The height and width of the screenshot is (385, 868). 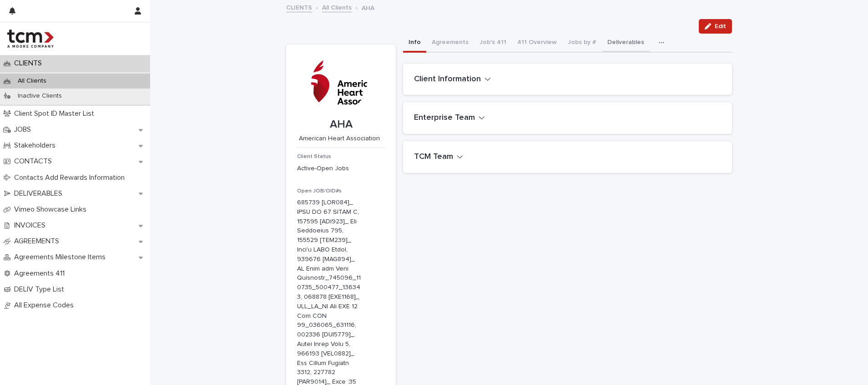 What do you see at coordinates (536, 43) in the screenshot?
I see `button: 411 Overview` at bounding box center [536, 43].